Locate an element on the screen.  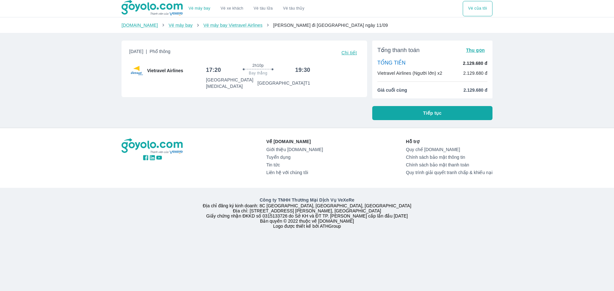
a: Chính sách bảo mật thanh toán is located at coordinates (449, 165).